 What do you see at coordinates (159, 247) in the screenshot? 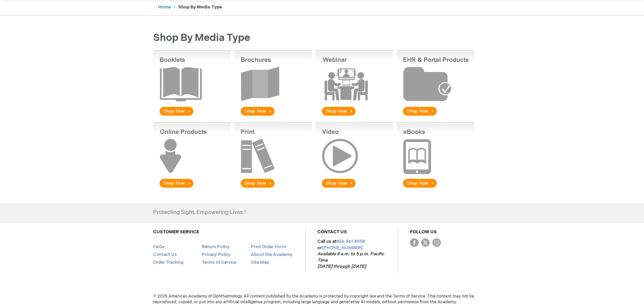
I see `a: FAQs` at bounding box center [159, 247].